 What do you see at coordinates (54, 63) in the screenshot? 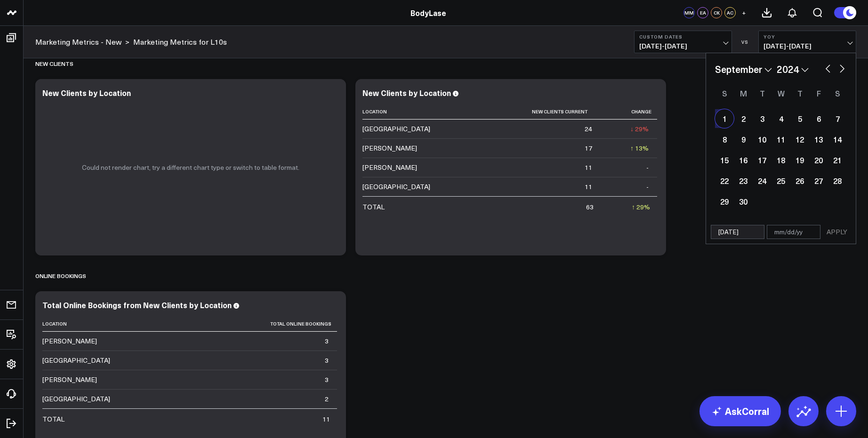
I see `div: New Clients` at bounding box center [54, 63].